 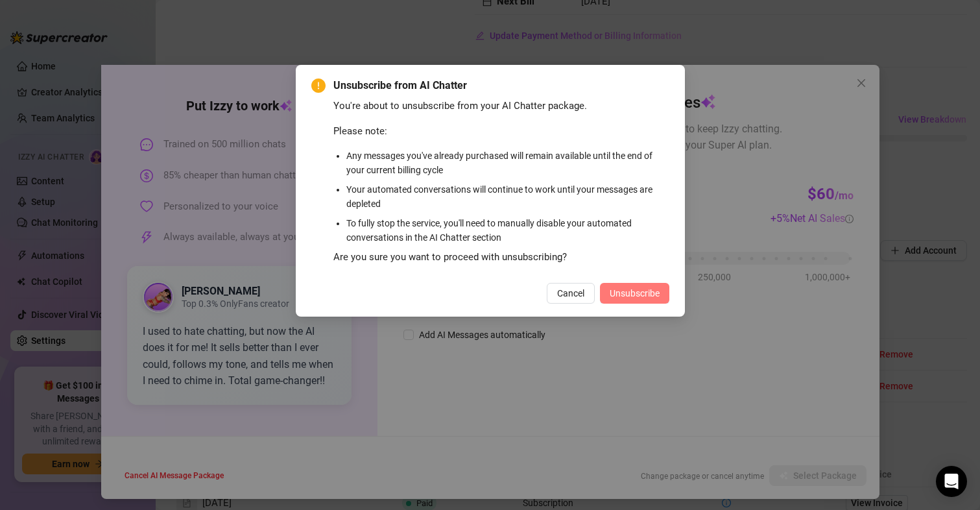 I want to click on button: Cancel, so click(x=571, y=293).